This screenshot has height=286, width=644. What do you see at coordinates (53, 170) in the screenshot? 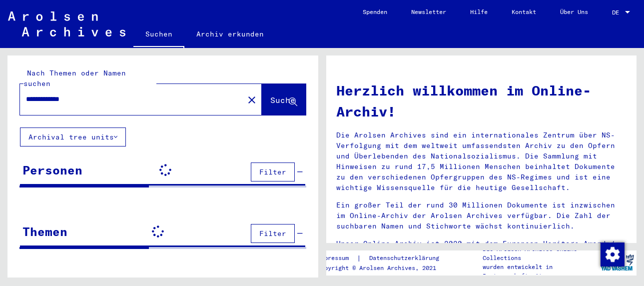
I see `div: Personen` at bounding box center [53, 170].